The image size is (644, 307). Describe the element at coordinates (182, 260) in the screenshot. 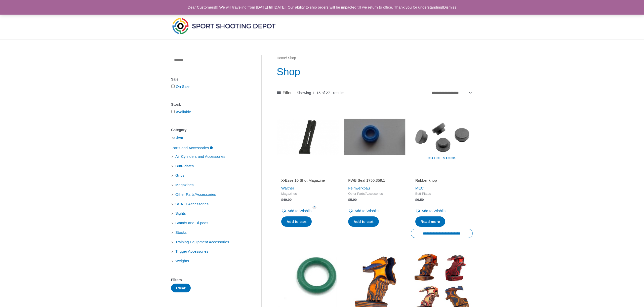

I see `a: Weights` at that location.